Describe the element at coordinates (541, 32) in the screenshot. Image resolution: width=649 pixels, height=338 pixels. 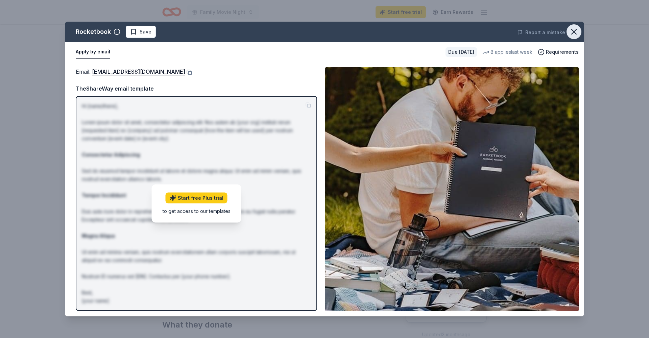
I see `button: Report a mistake` at that location.